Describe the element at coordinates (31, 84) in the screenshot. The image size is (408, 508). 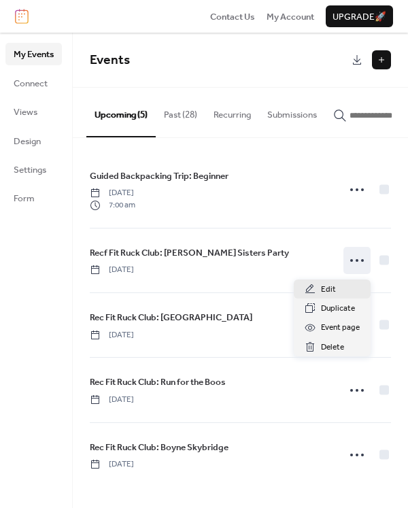
I see `span: Connect` at that location.